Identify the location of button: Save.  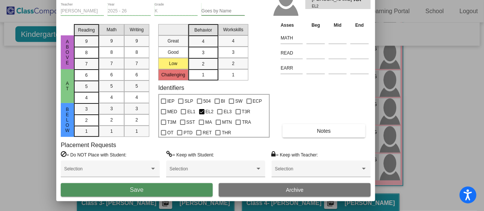
(137, 190).